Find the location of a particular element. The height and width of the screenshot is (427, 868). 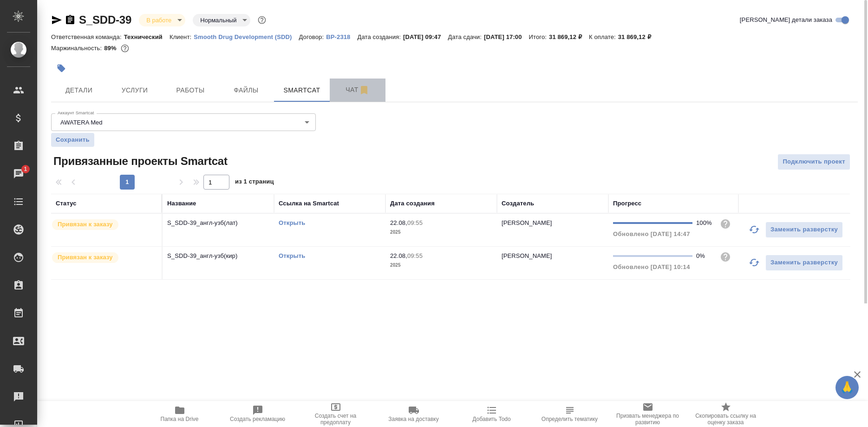

p: S_SDD-39_англ-узб(кир) is located at coordinates (218, 256).